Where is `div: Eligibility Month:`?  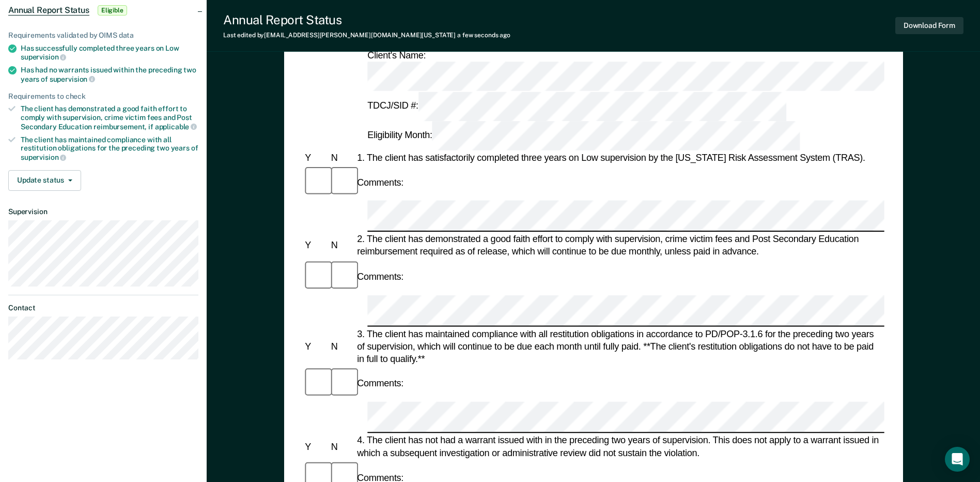
div: Eligibility Month: is located at coordinates (583, 135).